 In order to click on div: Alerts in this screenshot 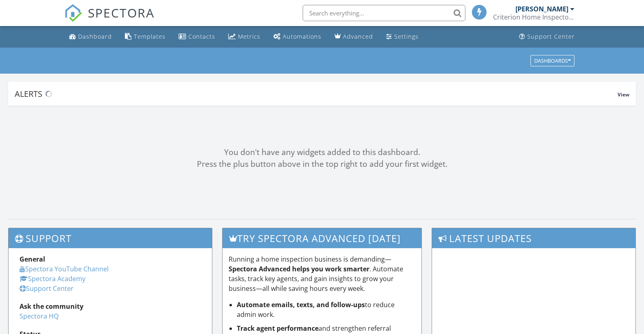, I will do `click(316, 94)`.